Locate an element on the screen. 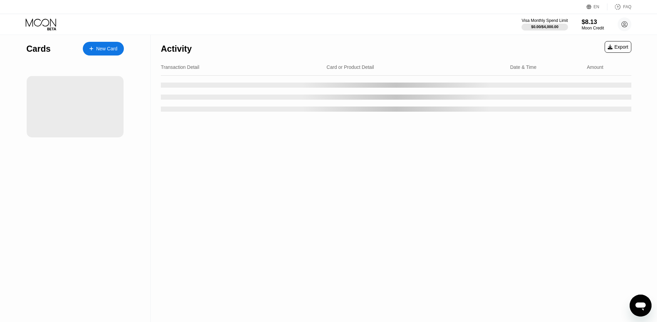  div: Card or Product Detail is located at coordinates (350, 67).